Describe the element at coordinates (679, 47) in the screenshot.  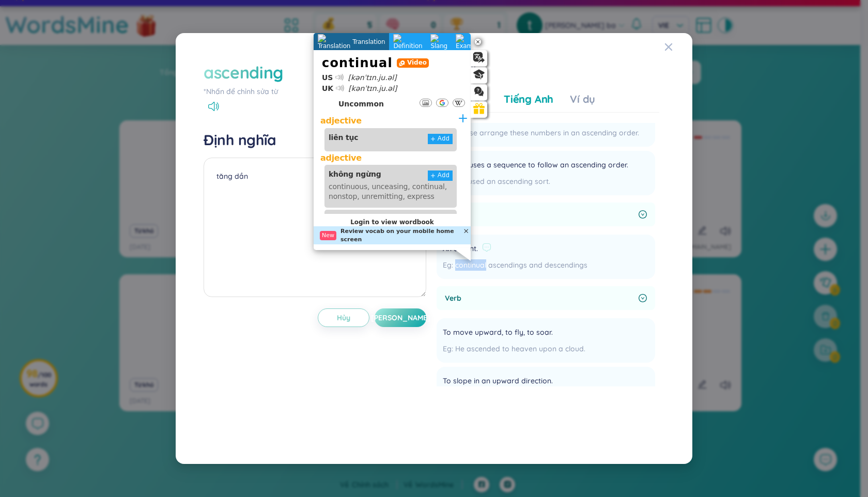
I see `button: Close` at that location.